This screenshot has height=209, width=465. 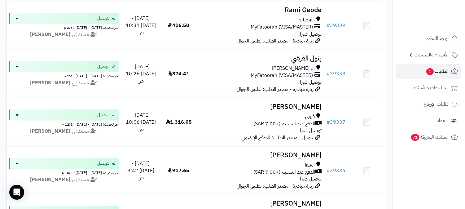 What do you see at coordinates (179, 122) in the screenshot?
I see `span: 1,316.05` at bounding box center [179, 122].